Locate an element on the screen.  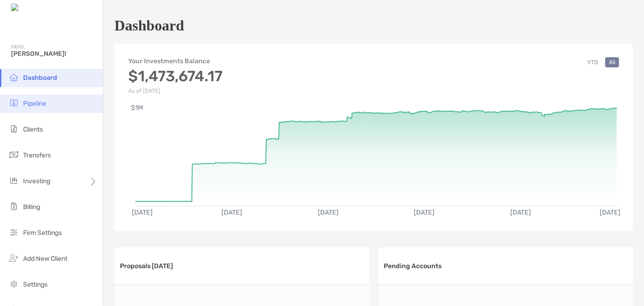
button: All is located at coordinates (612, 62).